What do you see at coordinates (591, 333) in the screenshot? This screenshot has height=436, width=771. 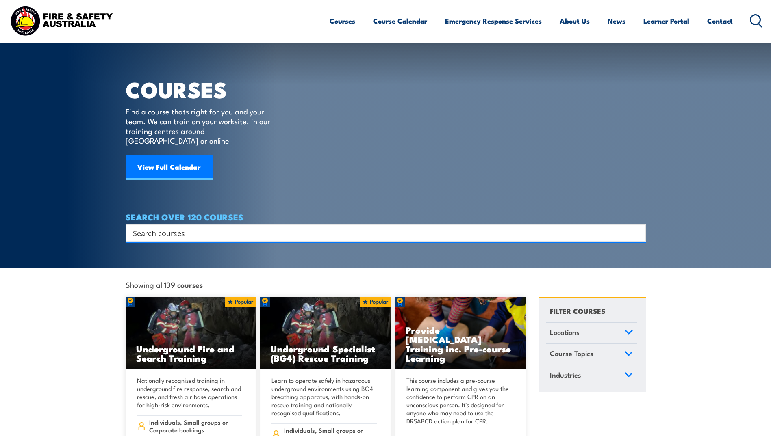 I see `a: Locations` at bounding box center [591, 333].